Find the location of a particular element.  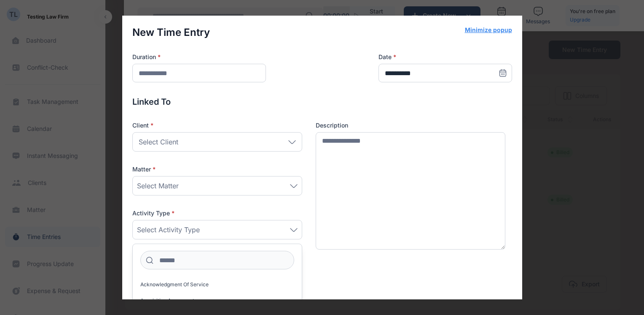

span: Select Matter is located at coordinates (158, 185).